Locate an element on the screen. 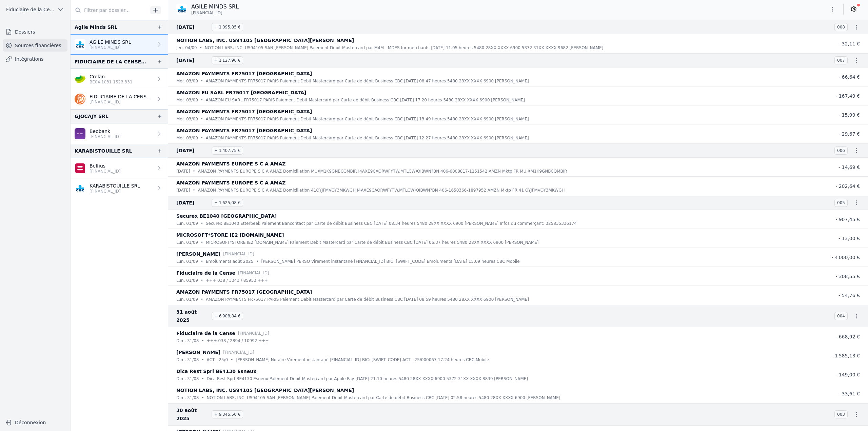  p: jeu. 04/09 is located at coordinates (187, 48).